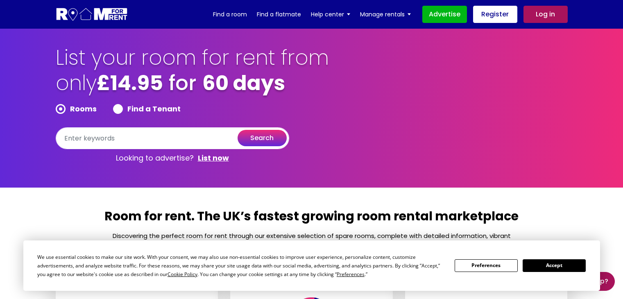  What do you see at coordinates (351, 274) in the screenshot?
I see `span: Preferences` at bounding box center [351, 274].